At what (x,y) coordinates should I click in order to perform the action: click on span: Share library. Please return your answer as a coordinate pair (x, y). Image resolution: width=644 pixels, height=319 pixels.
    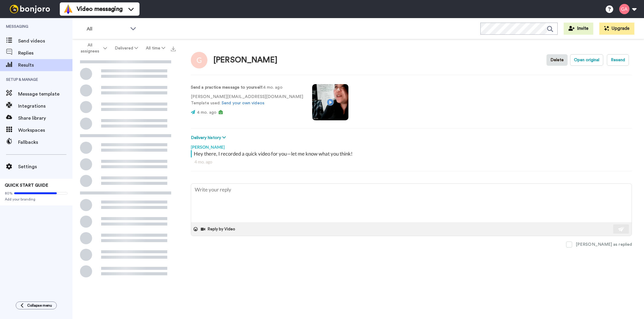
    Looking at the image, I should click on (45, 118).